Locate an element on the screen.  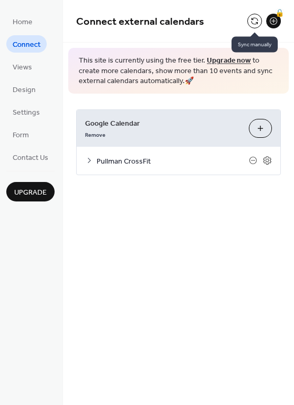
span: Home is located at coordinates (23, 22).